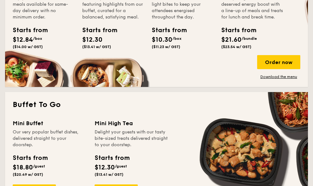  I want to click on span: ($23.54 w/ GST), so click(237, 47).